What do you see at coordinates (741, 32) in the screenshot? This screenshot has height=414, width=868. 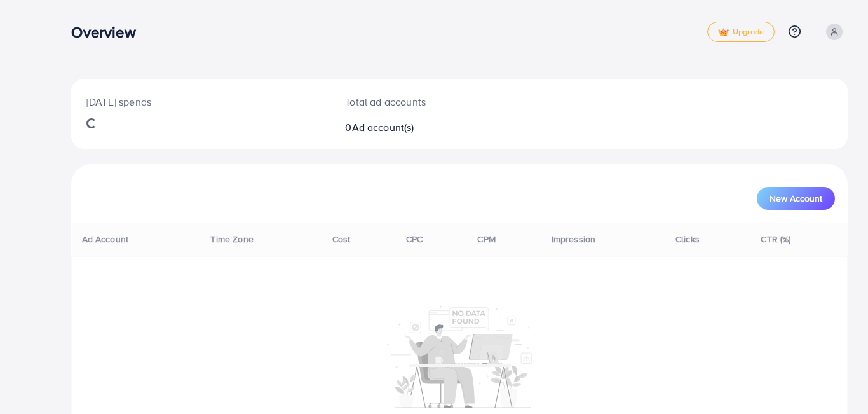 I see `a: tickUpgrade` at bounding box center [741, 32].